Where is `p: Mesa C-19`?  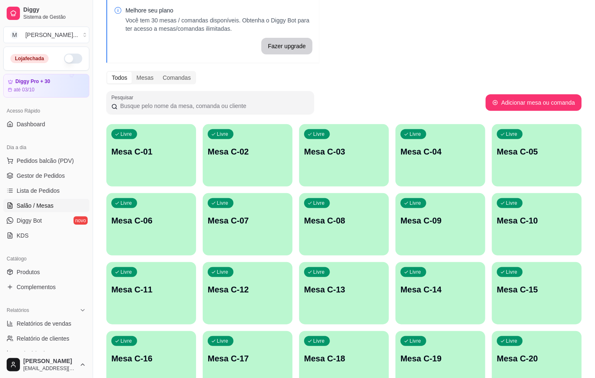 p: Mesa C-19 is located at coordinates (440, 359).